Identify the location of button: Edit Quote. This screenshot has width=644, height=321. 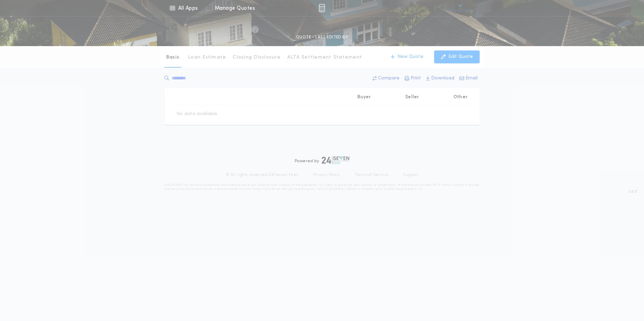
(457, 57).